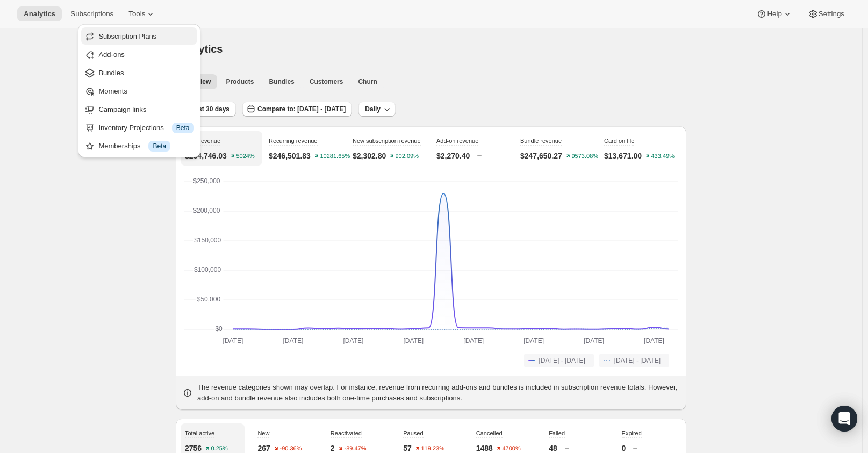  What do you see at coordinates (112, 91) in the screenshot?
I see `span: Moments` at bounding box center [112, 91].